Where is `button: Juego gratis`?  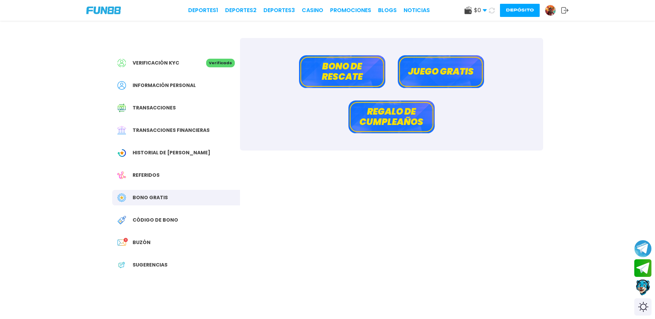 button: Juego gratis is located at coordinates (441, 71).